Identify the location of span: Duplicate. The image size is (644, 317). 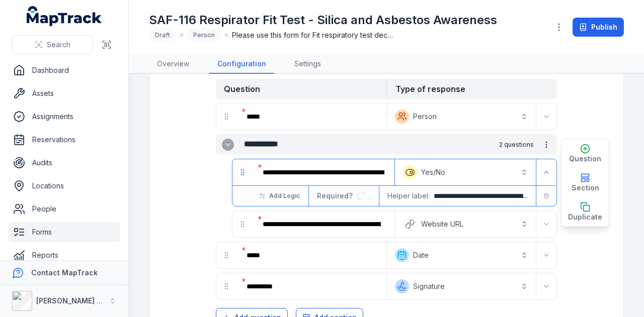
(585, 217).